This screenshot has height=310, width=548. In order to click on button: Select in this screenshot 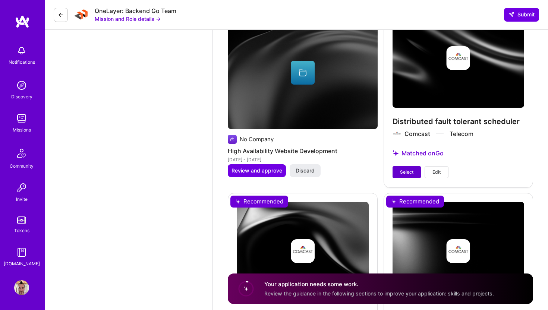, I will do `click(407, 172)`.